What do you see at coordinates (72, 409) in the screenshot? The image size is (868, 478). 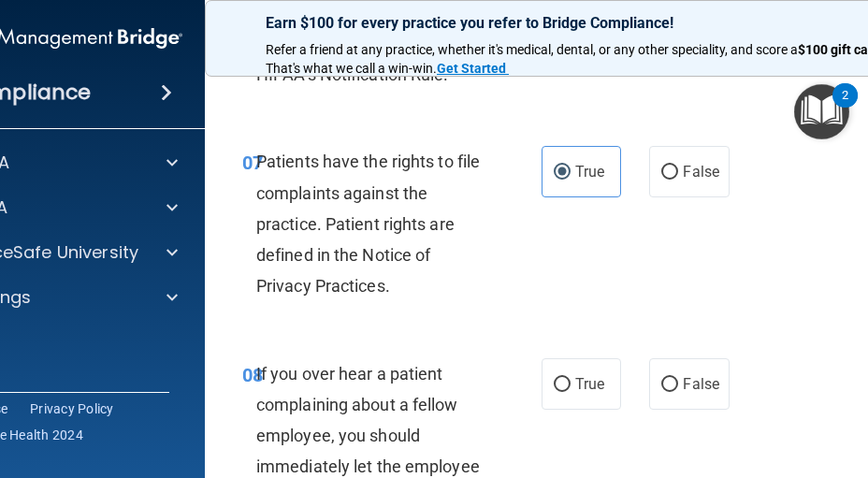 I see `a: Privacy Policy` at bounding box center [72, 409].